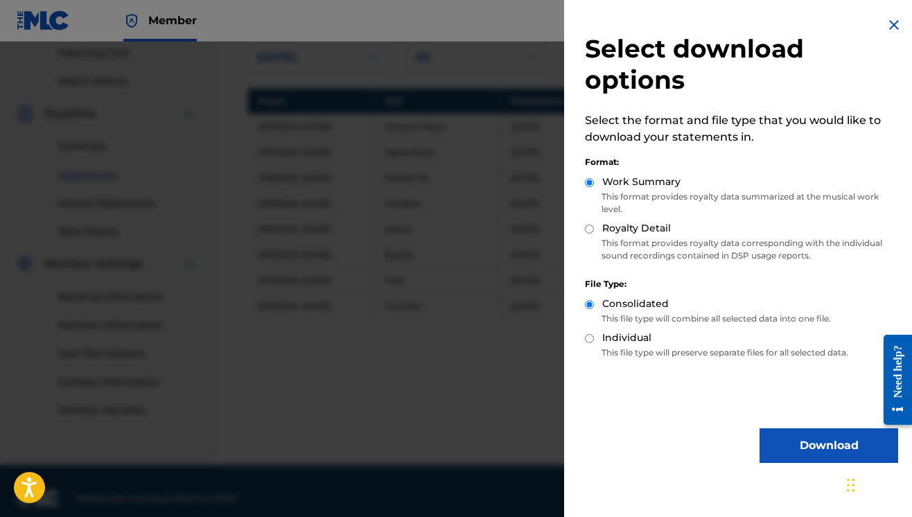 The height and width of the screenshot is (517, 912). What do you see at coordinates (635, 303) in the screenshot?
I see `label: Consolidated` at bounding box center [635, 303].